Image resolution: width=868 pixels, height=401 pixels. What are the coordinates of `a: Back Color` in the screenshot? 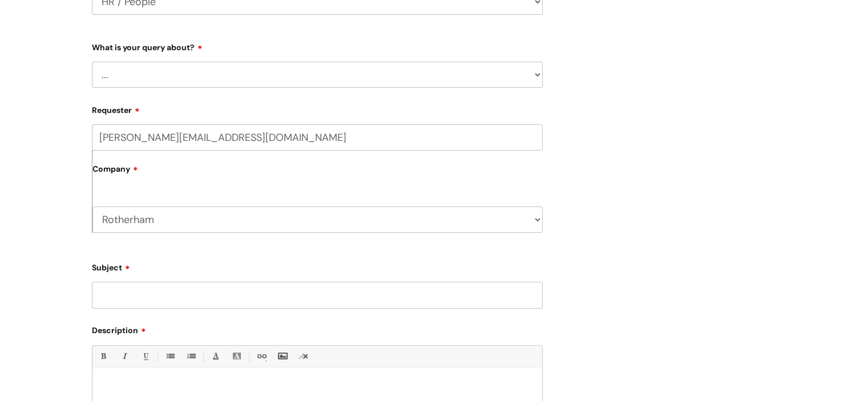 It's located at (236, 356).